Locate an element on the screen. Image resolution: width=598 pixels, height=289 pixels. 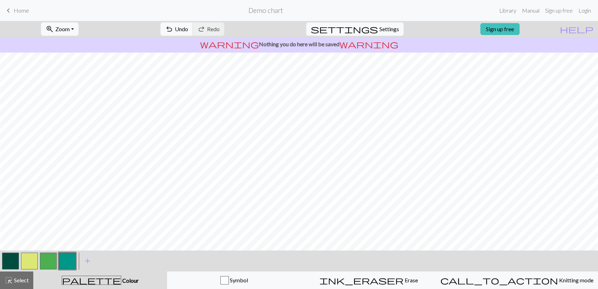
span: zoom_in is located at coordinates (50, 29).